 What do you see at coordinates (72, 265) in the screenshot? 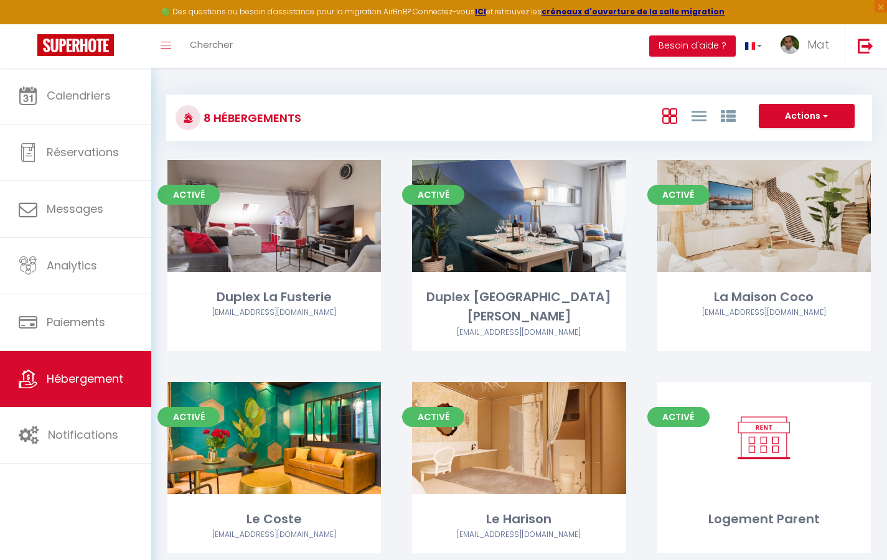
I see `span: Analytics` at bounding box center [72, 265].